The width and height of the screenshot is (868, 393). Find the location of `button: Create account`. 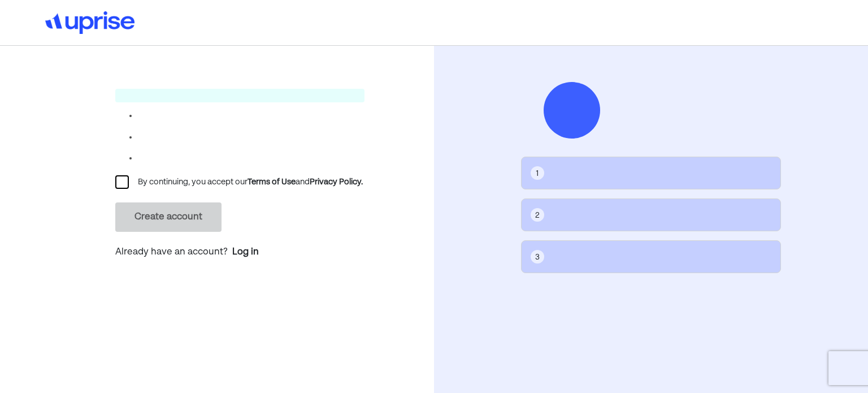

button: Create account is located at coordinates (168, 217).